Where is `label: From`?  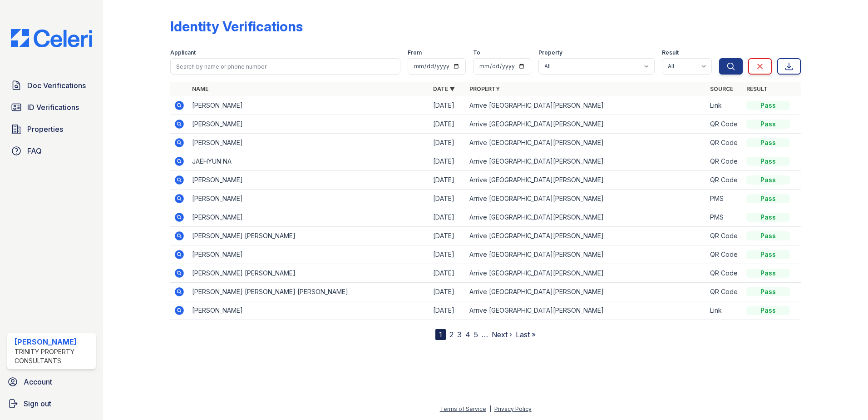
label: From is located at coordinates (414, 52).